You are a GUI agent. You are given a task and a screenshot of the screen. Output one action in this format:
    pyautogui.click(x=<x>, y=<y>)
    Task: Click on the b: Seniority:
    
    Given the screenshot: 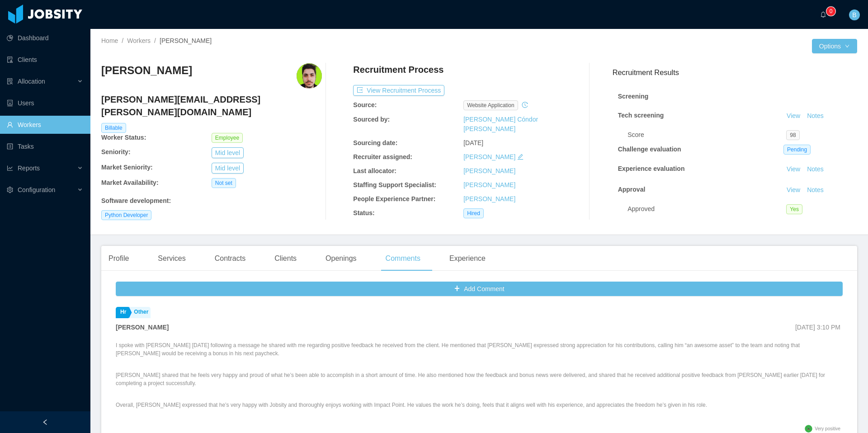 What is the action you would take?
    pyautogui.click(x=116, y=152)
    